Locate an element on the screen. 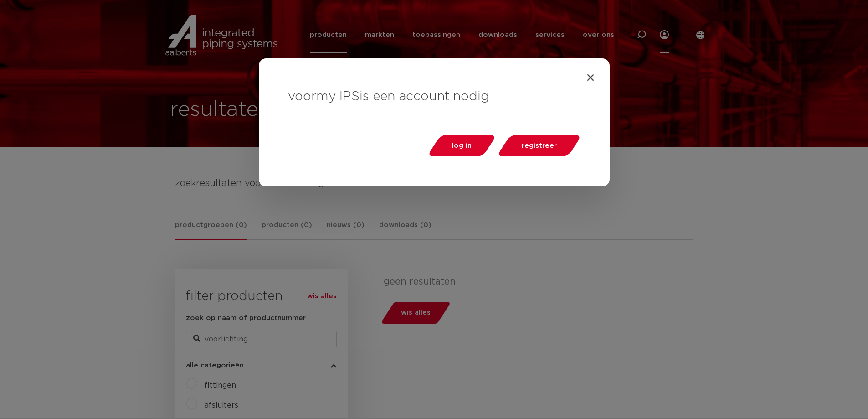 The height and width of the screenshot is (419, 868). span: log in is located at coordinates (461, 145).